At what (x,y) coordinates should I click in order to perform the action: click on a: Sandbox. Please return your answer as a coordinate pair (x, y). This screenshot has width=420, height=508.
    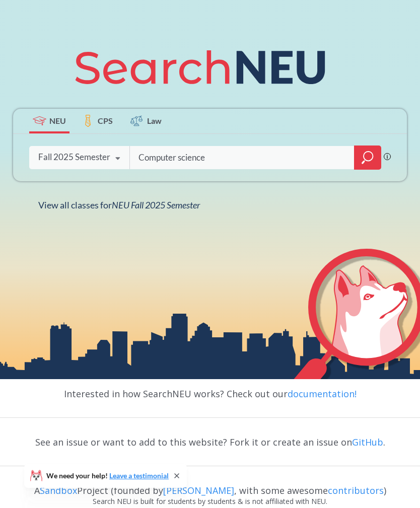
    Looking at the image, I should click on (59, 490).